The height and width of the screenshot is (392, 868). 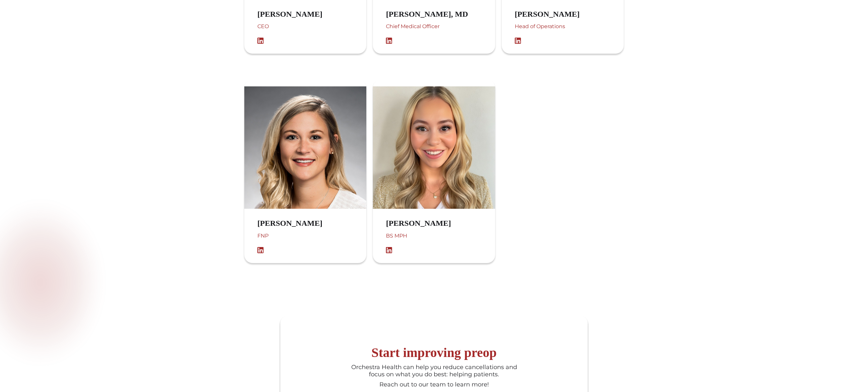 What do you see at coordinates (434, 371) in the screenshot?
I see `div: Orchestra Health can help you reduce cancellations and focus on what you do best: helping patients.` at bounding box center [434, 371].